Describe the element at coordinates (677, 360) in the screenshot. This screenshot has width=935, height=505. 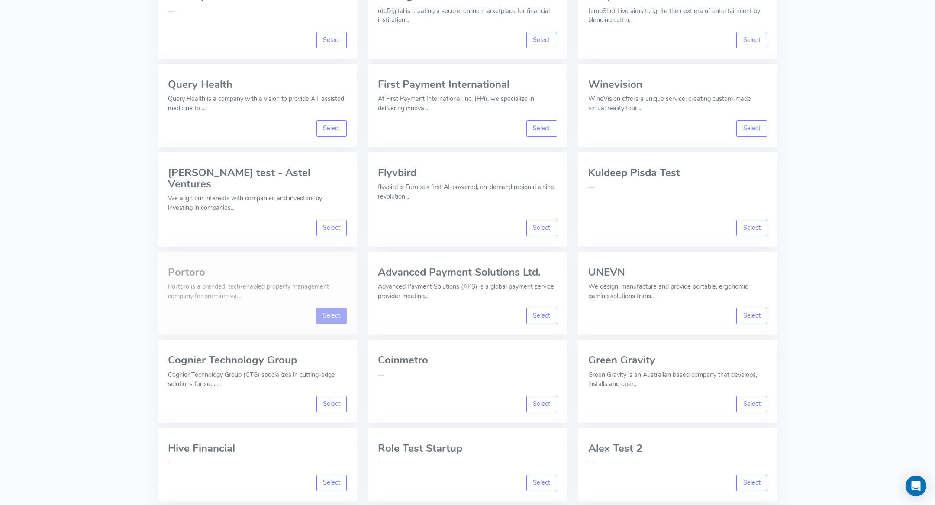
I see `h3: Green Gravity` at that location.